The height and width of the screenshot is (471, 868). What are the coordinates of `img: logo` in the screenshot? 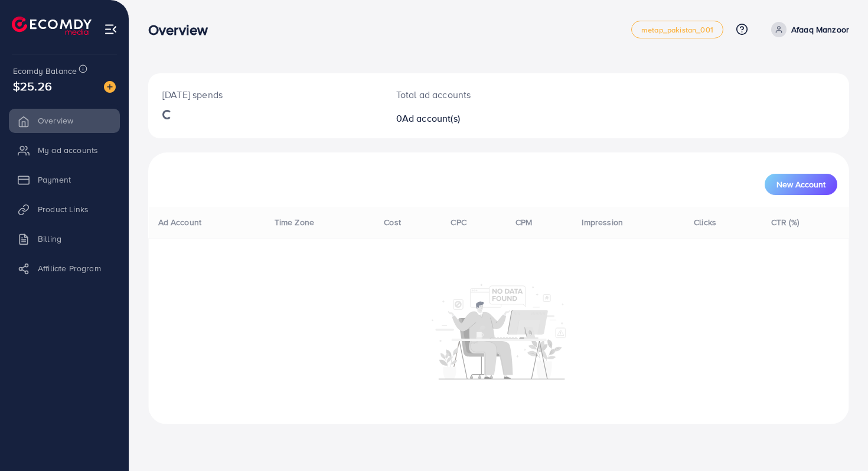 It's located at (52, 25).